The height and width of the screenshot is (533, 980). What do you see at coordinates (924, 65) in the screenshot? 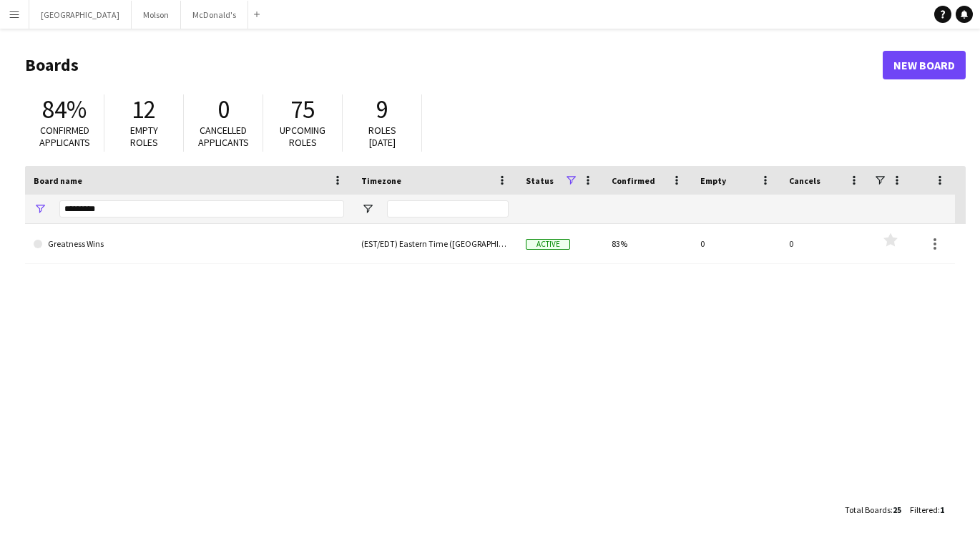
I see `a: New Board` at bounding box center [924, 65].